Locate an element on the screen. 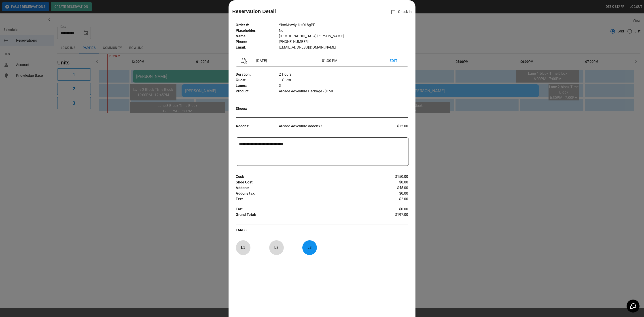 The image size is (644, 317). p: $15.00 is located at coordinates (394, 126).